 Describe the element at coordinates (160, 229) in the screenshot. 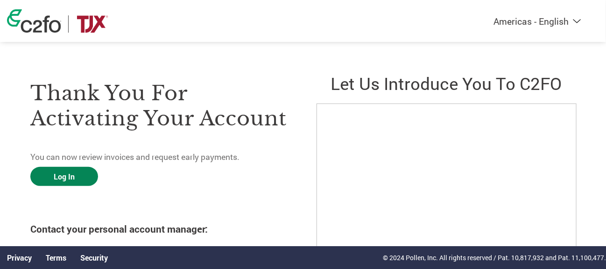

I see `h4: Contact your personal account manager:` at that location.